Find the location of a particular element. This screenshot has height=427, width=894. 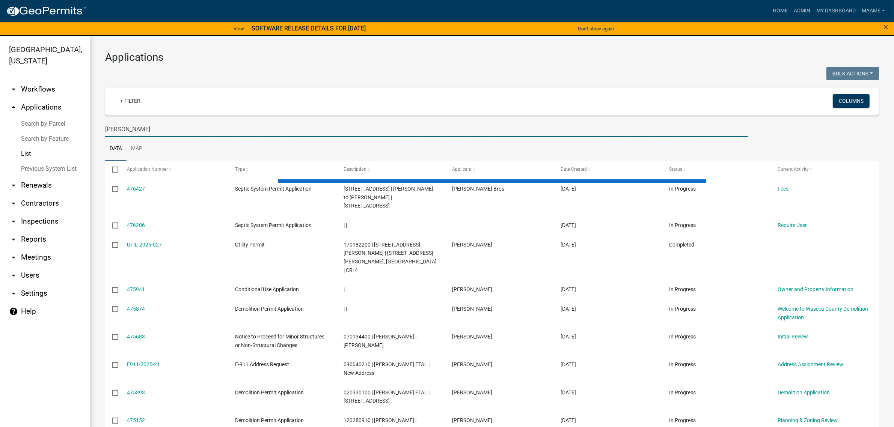

a: My Dashboard is located at coordinates (835, 11).